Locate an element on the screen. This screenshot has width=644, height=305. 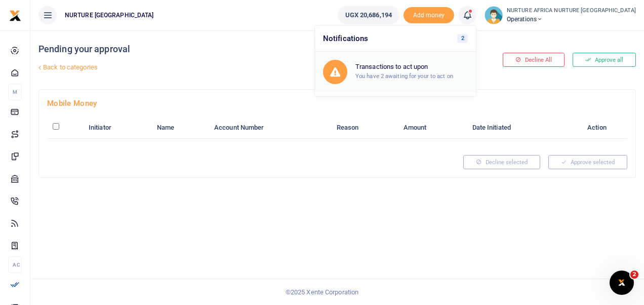
th: Amount is located at coordinates (432, 128).